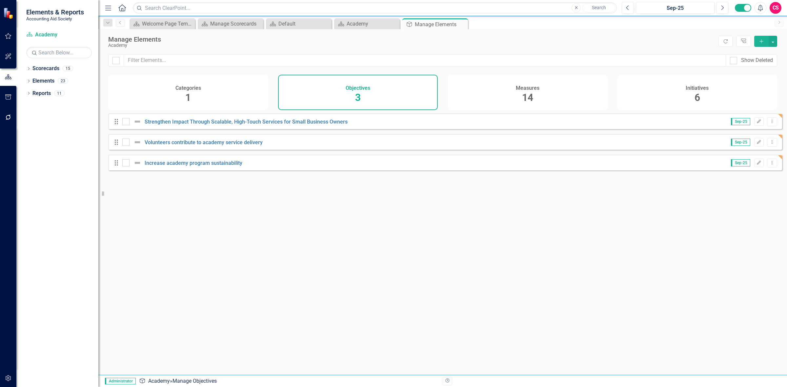 The width and height of the screenshot is (787, 387). Describe the element at coordinates (120, 381) in the screenshot. I see `span: Administrator` at that location.